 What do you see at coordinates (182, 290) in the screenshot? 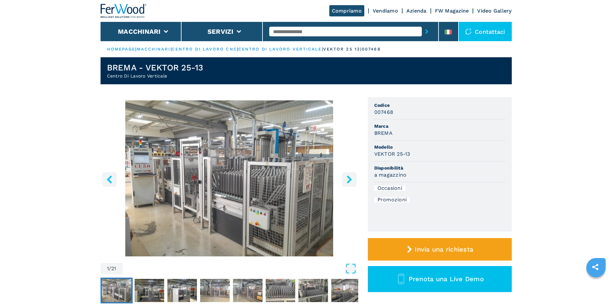
I see `img: 243f6d38a299bafdbbc52b68ff1b945b` at bounding box center [182, 290].